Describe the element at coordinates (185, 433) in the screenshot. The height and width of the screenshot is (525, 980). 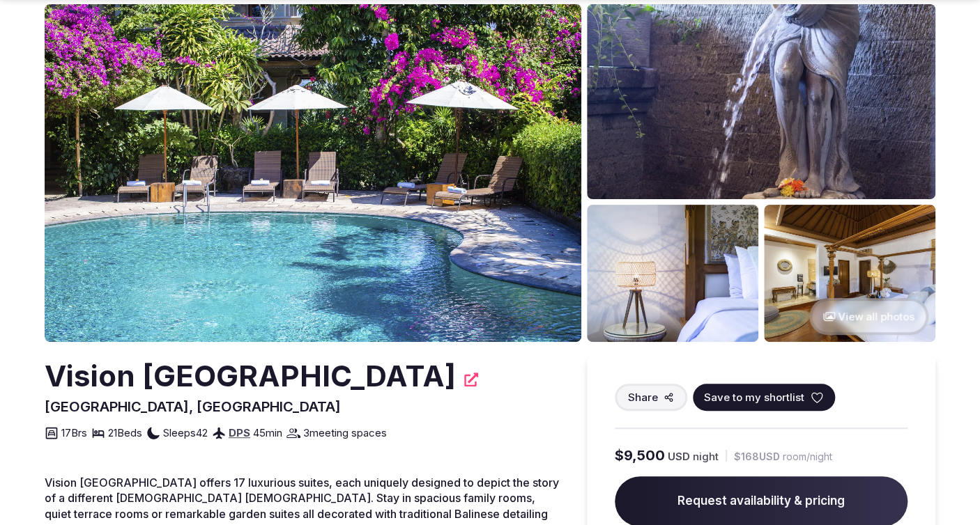
I see `span: Sleeps 42` at that location.